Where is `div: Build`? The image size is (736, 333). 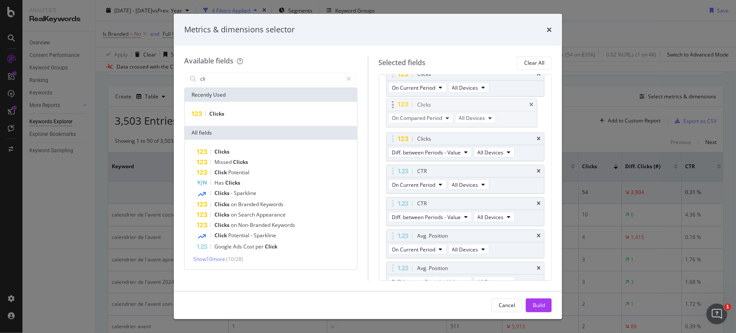 div: Build is located at coordinates (539, 305).